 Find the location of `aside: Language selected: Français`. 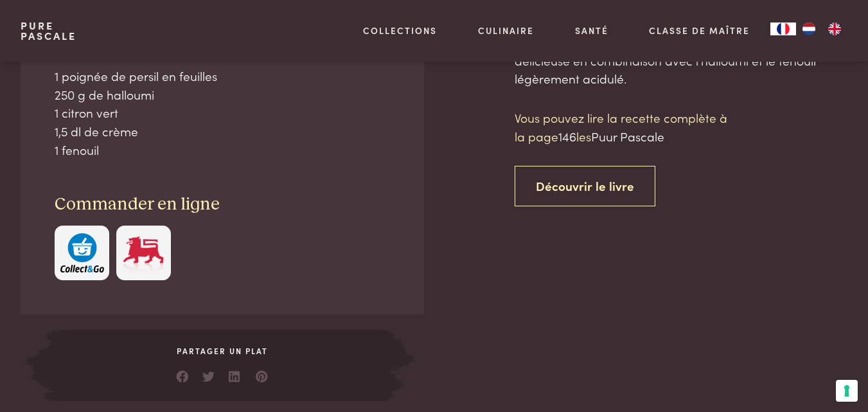

aside: Language selected: Français is located at coordinates (809, 29).